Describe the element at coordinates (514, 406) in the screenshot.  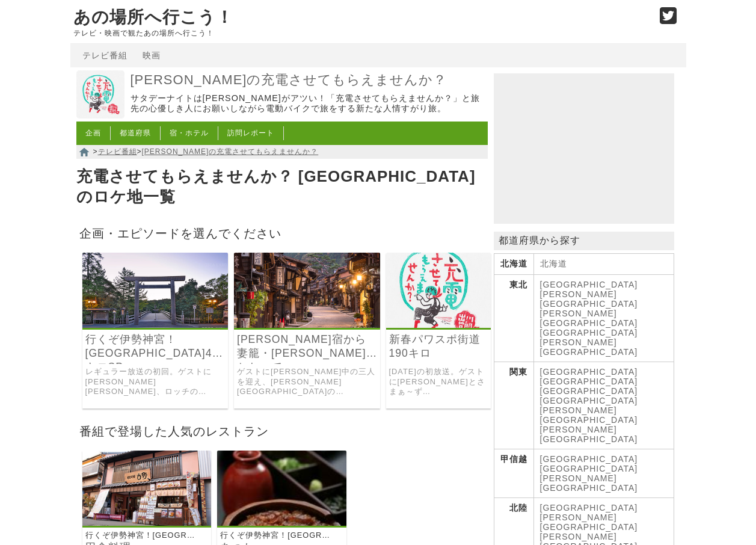
I see `th: 関東` at that location.